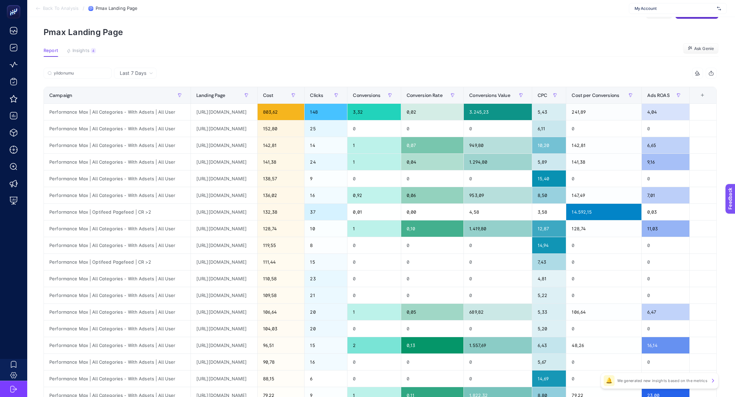  Describe the element at coordinates (674, 9) in the screenshot. I see `span: My Account` at that location.